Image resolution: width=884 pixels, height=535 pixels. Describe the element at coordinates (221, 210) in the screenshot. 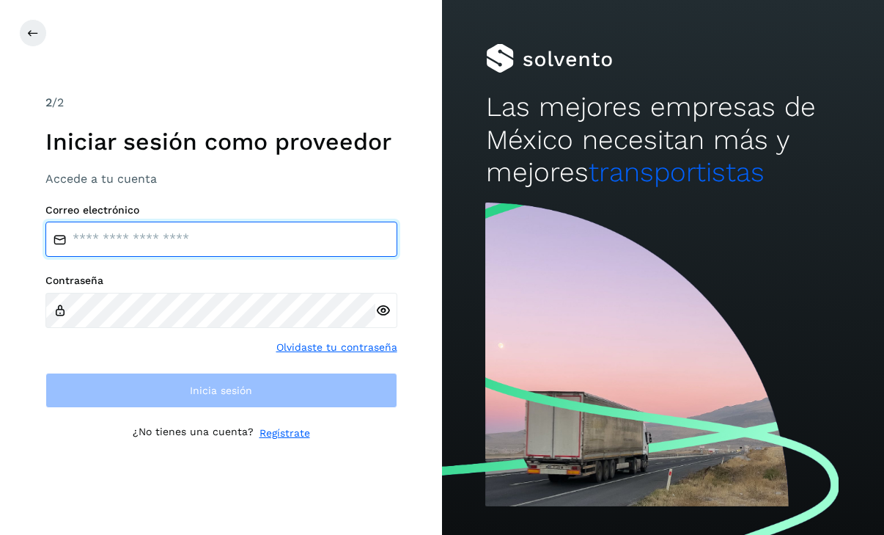

I see `label: Correo electrónico` at that location.